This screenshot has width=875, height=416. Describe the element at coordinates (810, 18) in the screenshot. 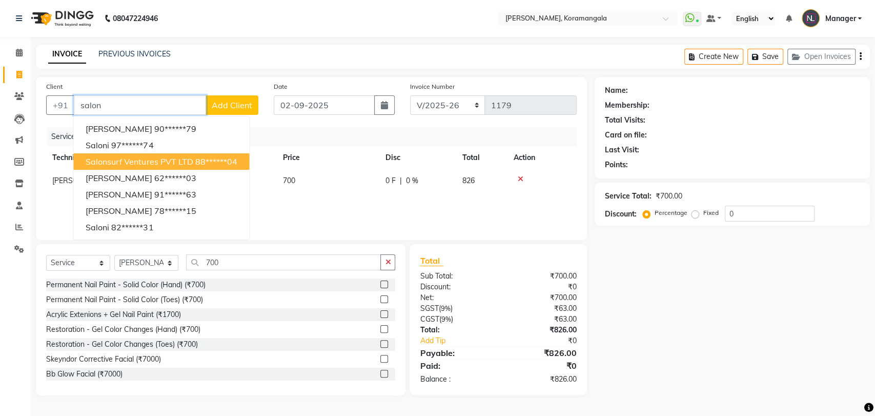

I see `img: Manager` at that location.